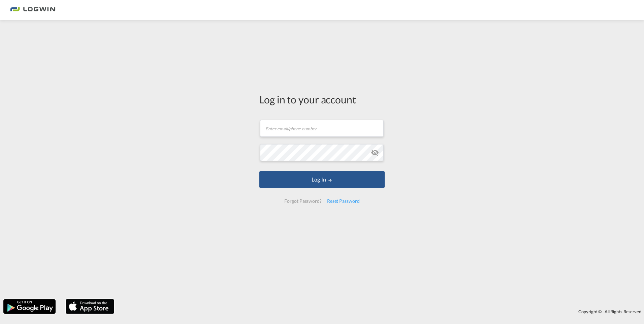 This screenshot has width=644, height=324. What do you see at coordinates (29, 307) in the screenshot?
I see `img: google.png` at bounding box center [29, 307].